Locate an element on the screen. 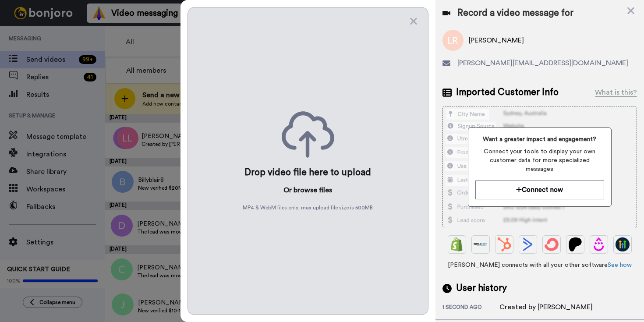 Image resolution: width=644 pixels, height=322 pixels. div: What is this? is located at coordinates (616, 92).